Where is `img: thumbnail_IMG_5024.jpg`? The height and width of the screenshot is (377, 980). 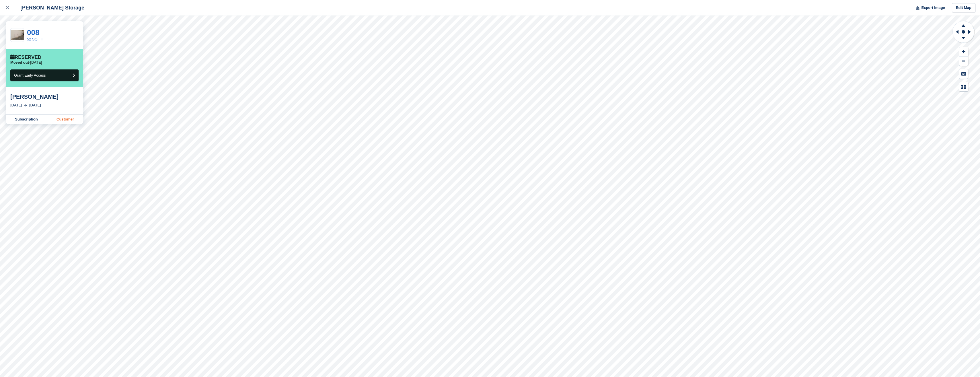
img: thumbnail_IMG_5024.jpg is located at coordinates (17, 35).